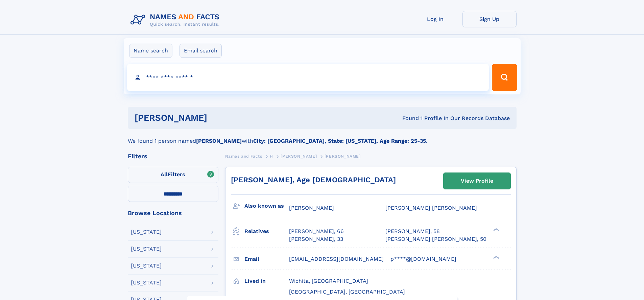  What do you see at coordinates (407, 119) in the screenshot?
I see `div: Found 1 Profile In Our Records Database` at bounding box center [407, 119].